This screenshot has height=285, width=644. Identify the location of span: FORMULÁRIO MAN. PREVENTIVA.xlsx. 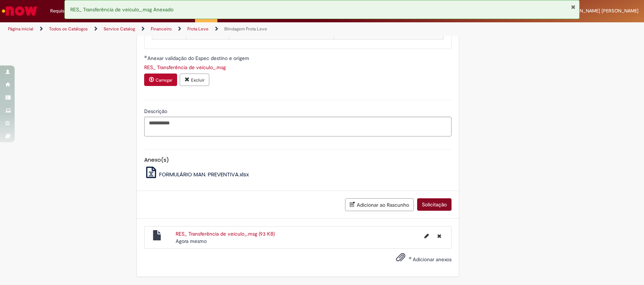
(204, 174).